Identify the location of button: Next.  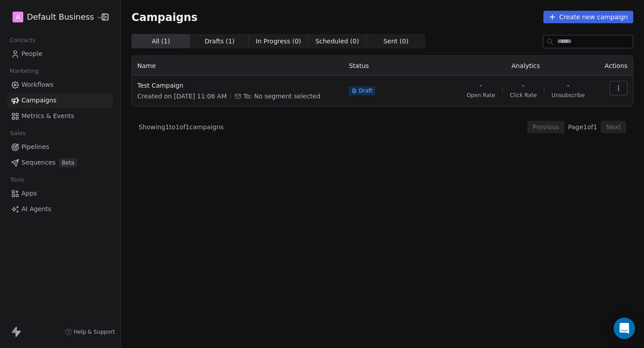
(613, 127).